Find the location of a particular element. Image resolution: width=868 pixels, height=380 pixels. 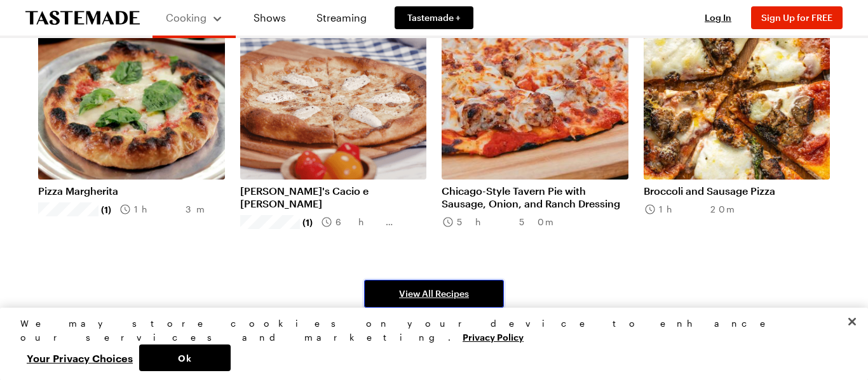

a: Pizza Margherita is located at coordinates (132, 191).